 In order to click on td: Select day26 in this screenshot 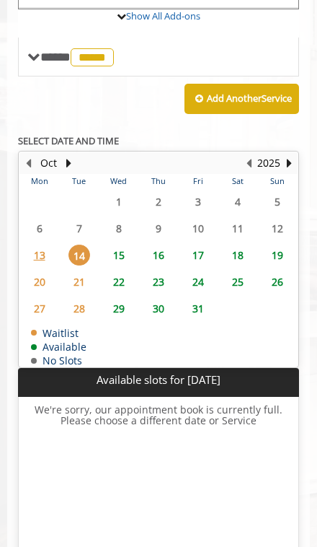, I will do `click(278, 281)`.